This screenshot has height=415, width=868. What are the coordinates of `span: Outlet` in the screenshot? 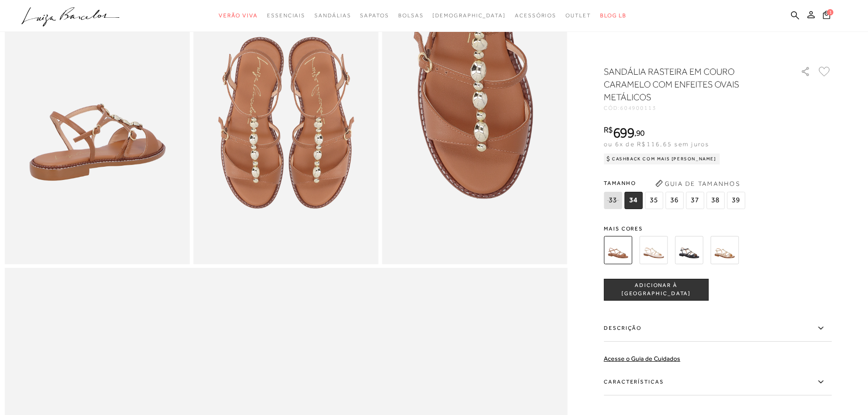 It's located at (578, 15).